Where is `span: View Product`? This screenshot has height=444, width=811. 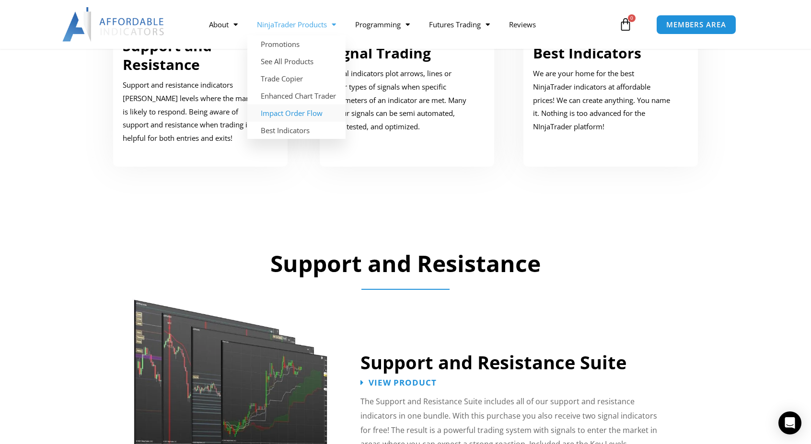
span: View Product is located at coordinates (403, 383).